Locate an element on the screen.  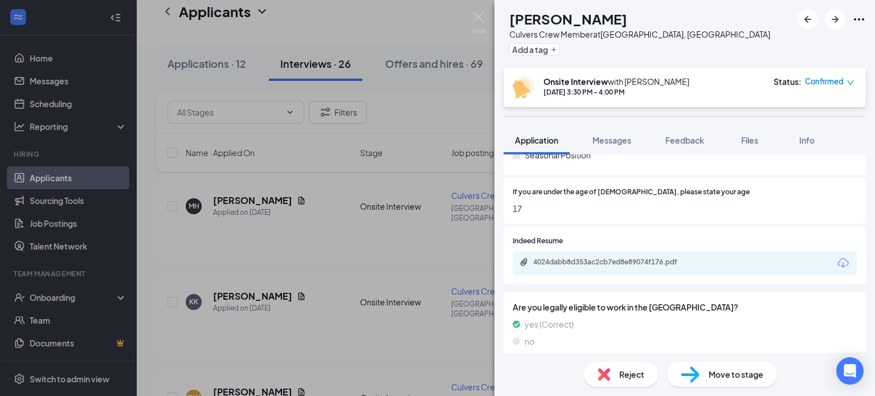
svg: Paperclip is located at coordinates (524, 262).